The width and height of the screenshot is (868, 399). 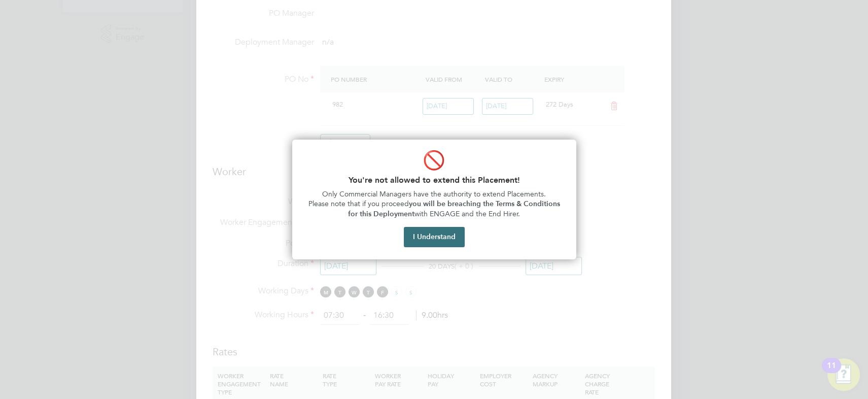 I want to click on p: Only Commercial Managers have the authority to extend Placements., so click(x=434, y=194).